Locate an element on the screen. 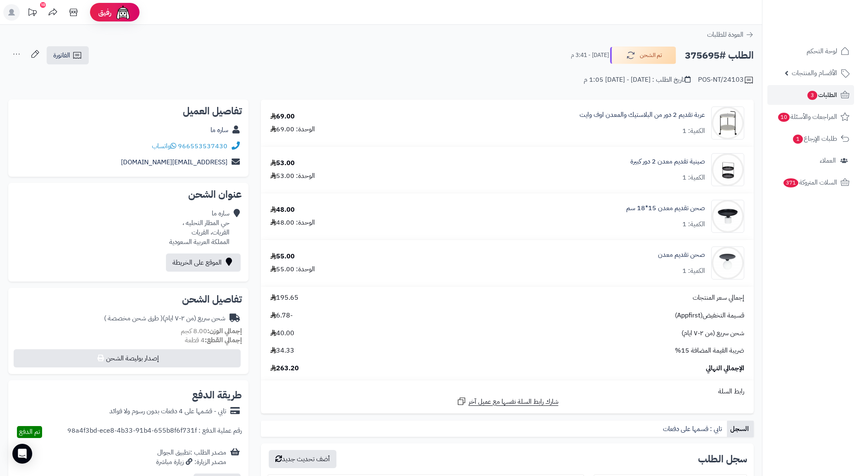 This screenshot has width=859, height=476. a: 966553537430 is located at coordinates (203, 146).